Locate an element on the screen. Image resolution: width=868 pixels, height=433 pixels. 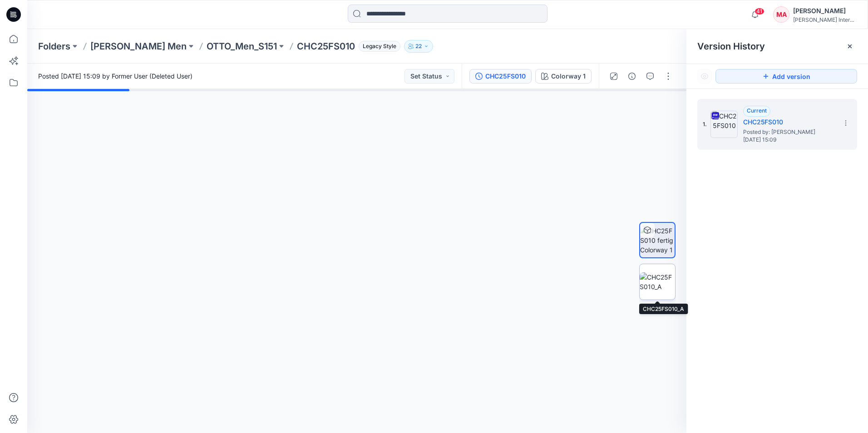
p: OTTO_Men_S151 is located at coordinates (241, 46).